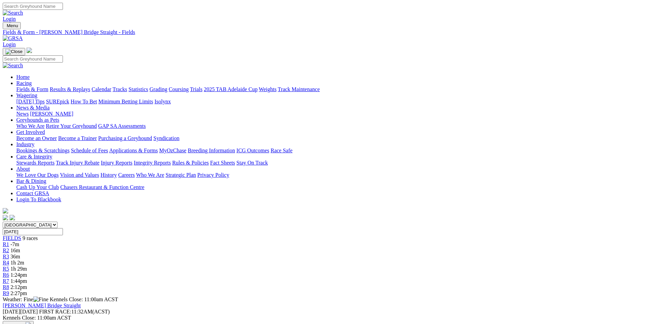 The height and width of the screenshot is (324, 648). I want to click on a: Race Safe, so click(281, 150).